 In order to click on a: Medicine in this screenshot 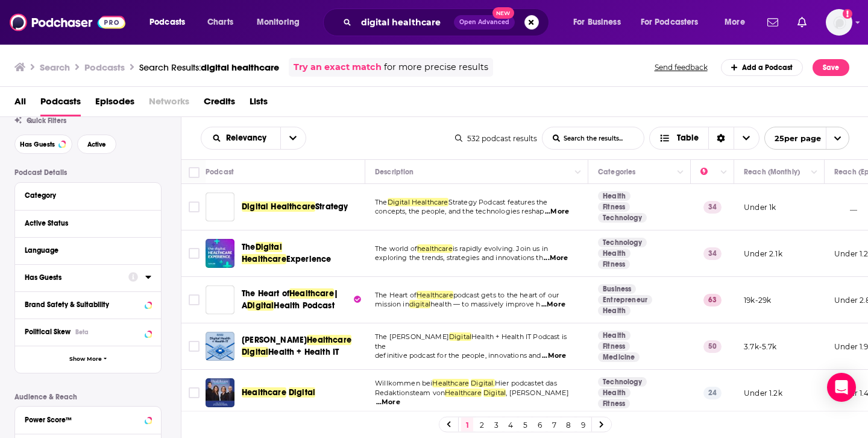, I will do `click(619, 357)`.